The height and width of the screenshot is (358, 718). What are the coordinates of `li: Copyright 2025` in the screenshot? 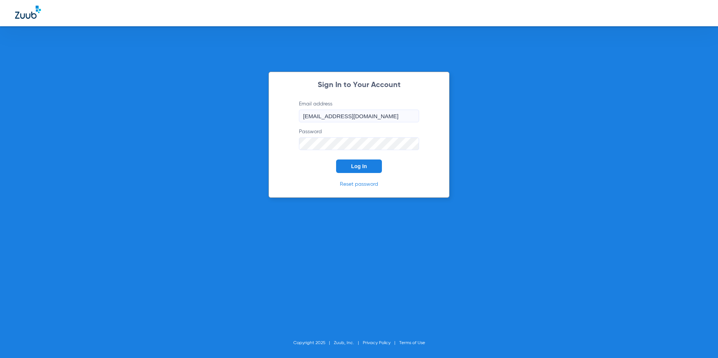 It's located at (314, 343).